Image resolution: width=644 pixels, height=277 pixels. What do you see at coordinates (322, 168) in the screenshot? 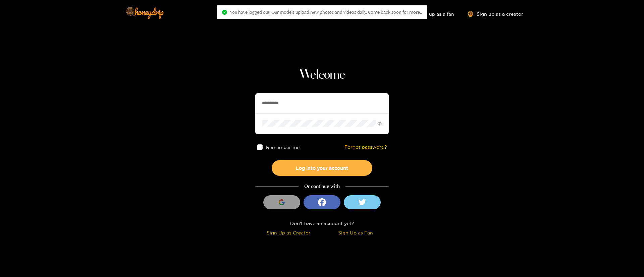
I see `button: Log into your account` at bounding box center [322, 168].